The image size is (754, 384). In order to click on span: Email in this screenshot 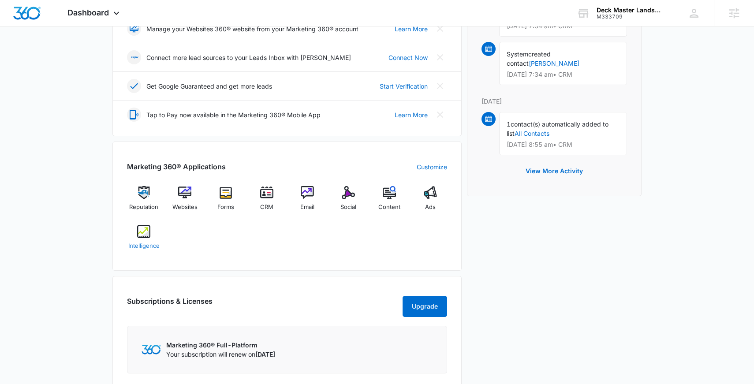, I will do `click(307, 207)`.